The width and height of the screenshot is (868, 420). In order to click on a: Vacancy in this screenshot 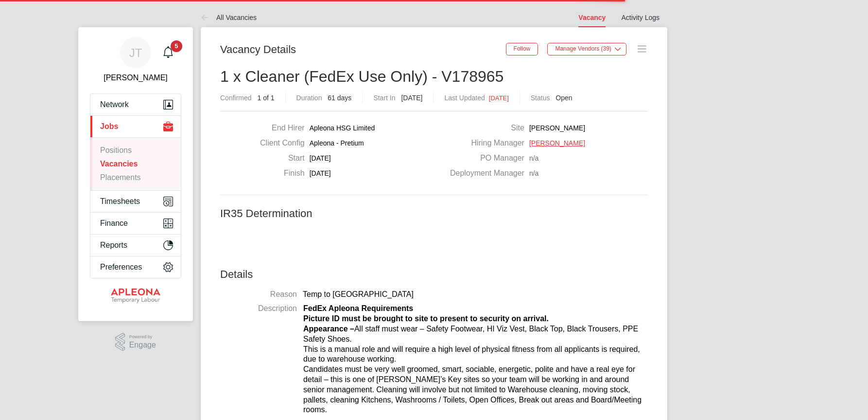, I will do `click(592, 17)`.